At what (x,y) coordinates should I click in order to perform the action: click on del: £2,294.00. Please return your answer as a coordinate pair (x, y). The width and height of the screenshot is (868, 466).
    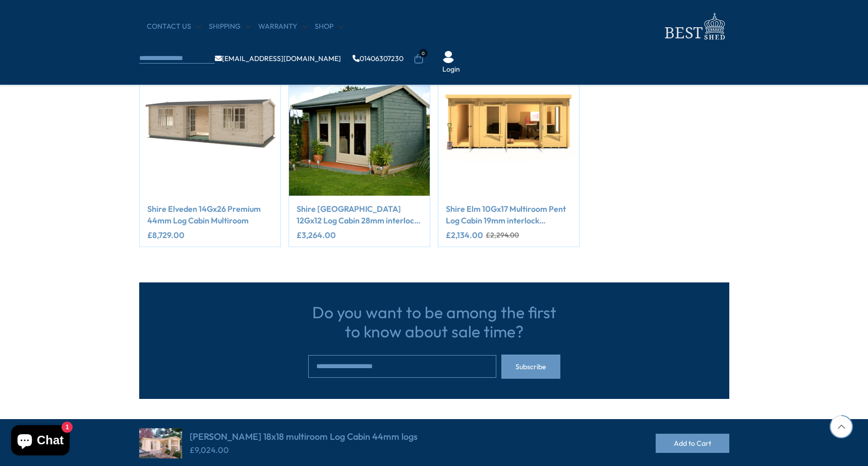
    Looking at the image, I should click on (503, 235).